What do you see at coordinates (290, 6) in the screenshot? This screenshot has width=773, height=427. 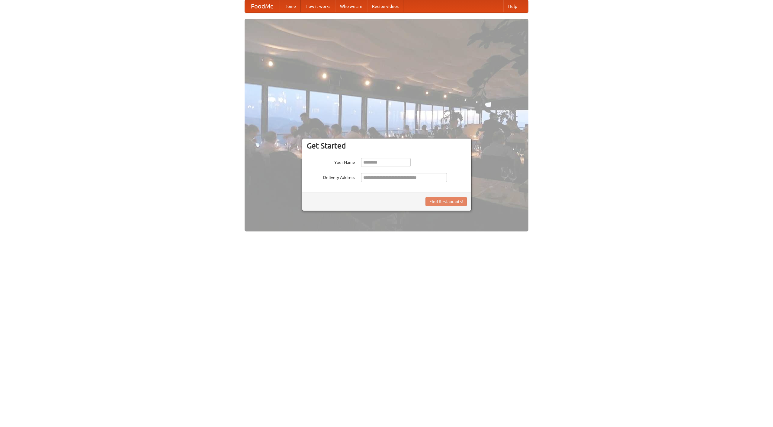 I see `a: Home` at bounding box center [290, 6].